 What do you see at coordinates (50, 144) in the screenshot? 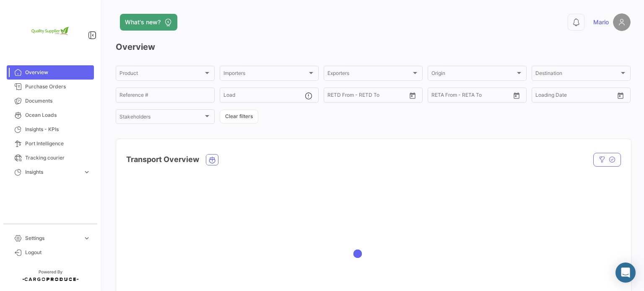
I see `a: Port Intelligence` at bounding box center [50, 144].